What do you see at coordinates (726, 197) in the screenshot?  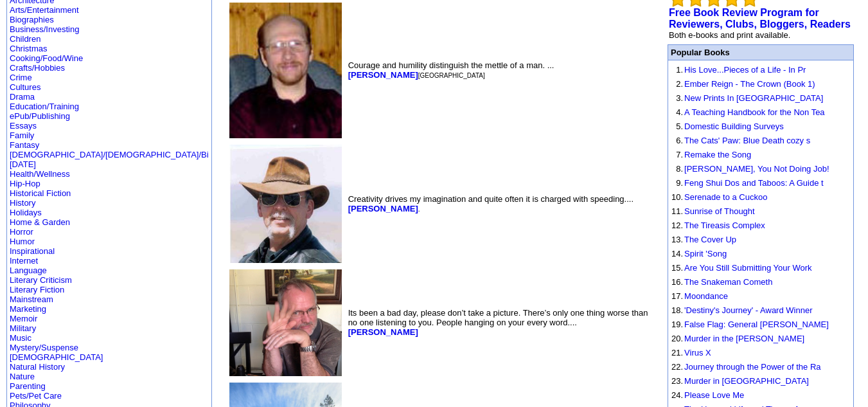 I see `a: Serenade to a Cuckoo` at bounding box center [726, 197].